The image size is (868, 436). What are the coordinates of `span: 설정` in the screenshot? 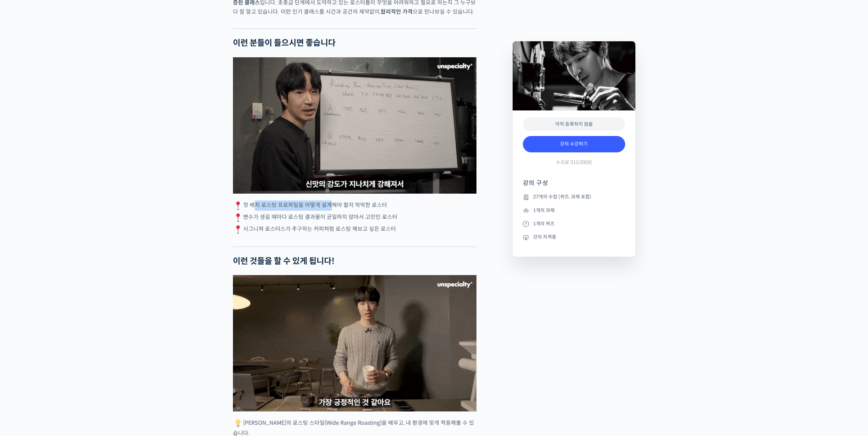 It's located at (109, 229).